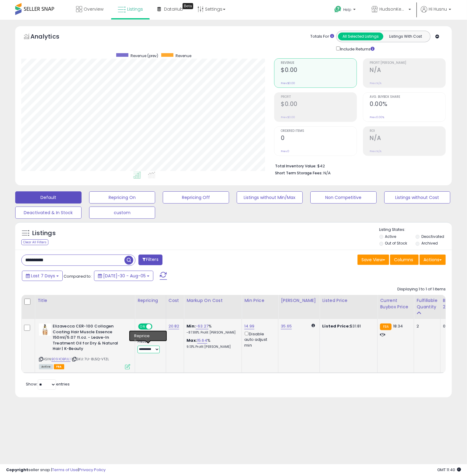 This screenshot has width=467, height=476. What do you see at coordinates (295, 166) in the screenshot?
I see `b: Total Inventory Value:` at bounding box center [295, 166].